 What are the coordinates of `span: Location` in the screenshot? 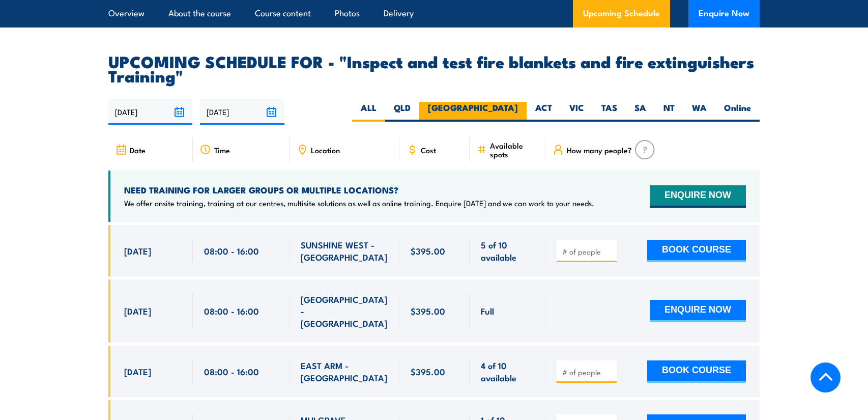 It's located at (325, 150).